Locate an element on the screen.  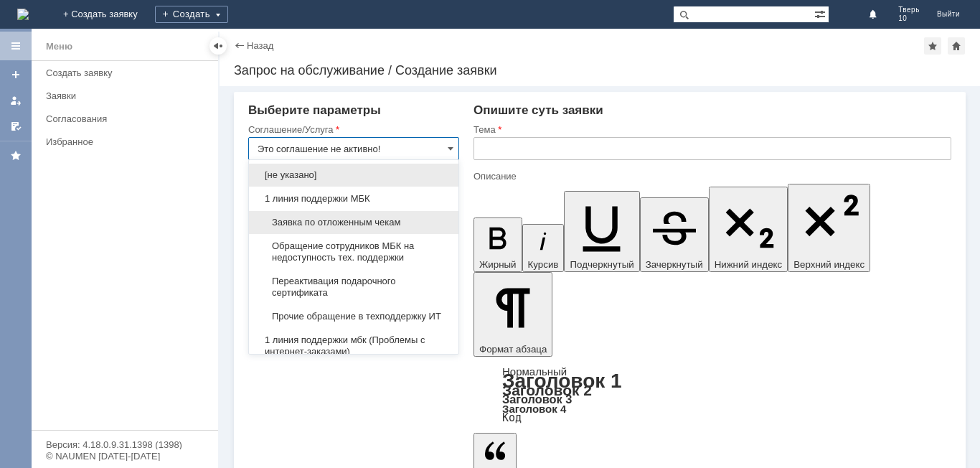
div: Соглашение/Услуга is located at coordinates (352, 129).